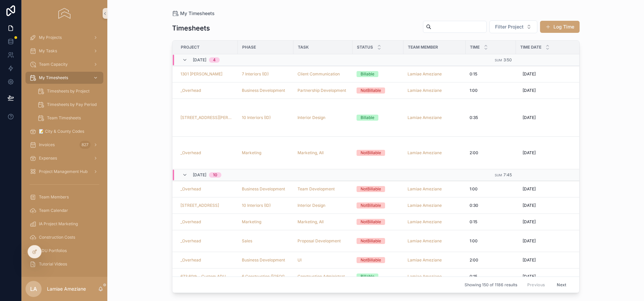 The height and width of the screenshot is (301, 644). I want to click on span: Marketing, so click(252, 153).